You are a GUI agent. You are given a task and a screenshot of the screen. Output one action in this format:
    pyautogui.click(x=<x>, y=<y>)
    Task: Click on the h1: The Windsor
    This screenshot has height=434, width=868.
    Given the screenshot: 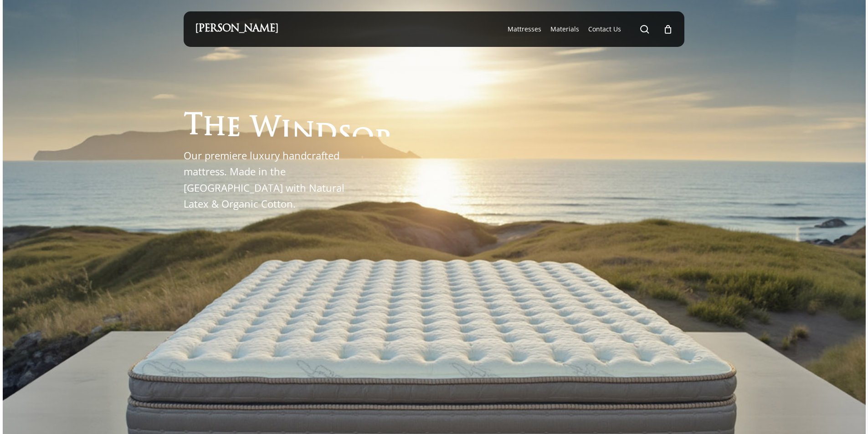 What is the action you would take?
    pyautogui.click(x=288, y=122)
    